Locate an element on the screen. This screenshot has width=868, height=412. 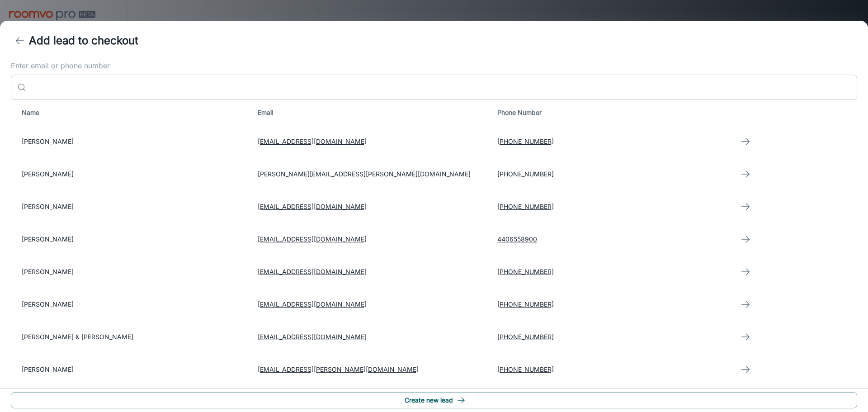
th: Name is located at coordinates (131, 112).